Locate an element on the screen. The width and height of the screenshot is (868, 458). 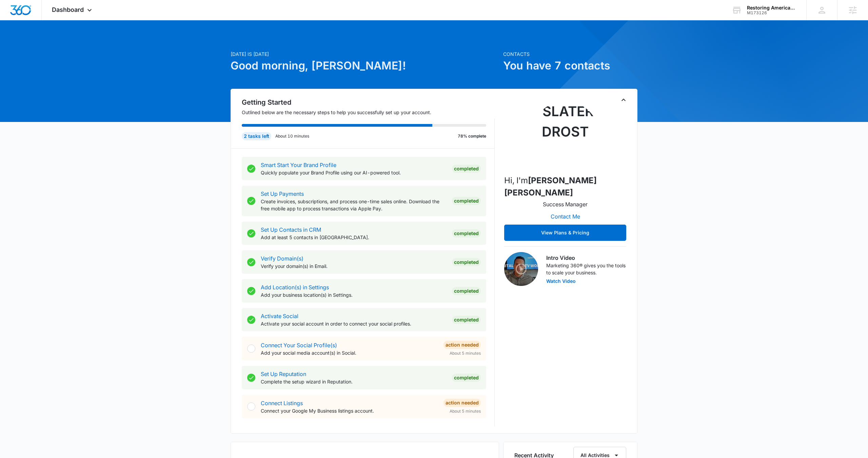
a: Verify Domain(s) is located at coordinates (282, 259).